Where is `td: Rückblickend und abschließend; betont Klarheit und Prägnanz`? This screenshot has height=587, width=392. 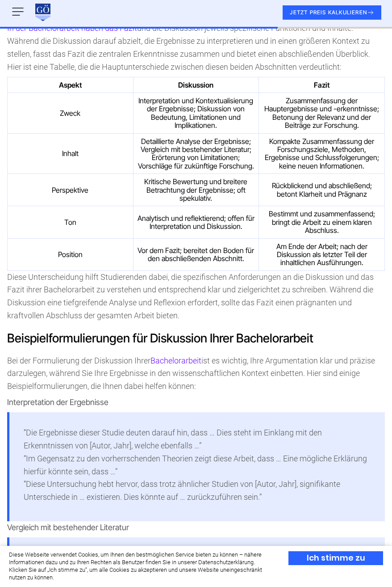
td: Rückblickend und abschließend; betont Klarheit und Prägnanz is located at coordinates (322, 190).